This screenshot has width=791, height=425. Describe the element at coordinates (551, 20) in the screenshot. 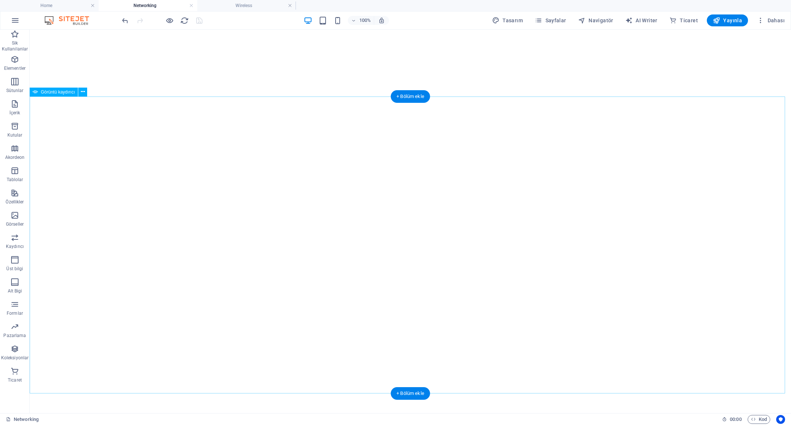

I see `button: Sayfalar` at that location.